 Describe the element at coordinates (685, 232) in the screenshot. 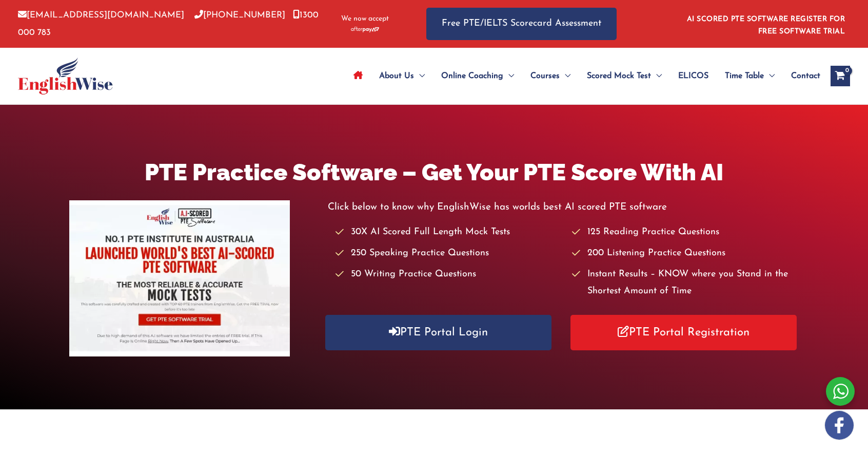

I see `li: 125 Reading Practice Questions` at that location.